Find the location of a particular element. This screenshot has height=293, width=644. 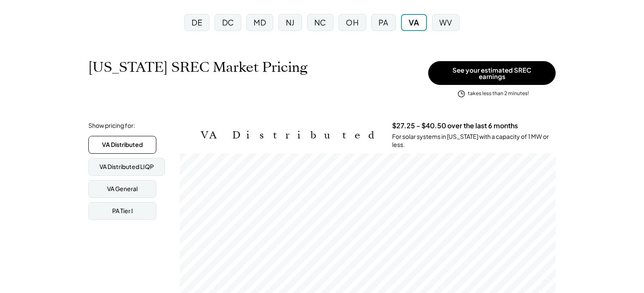

div: VA is located at coordinates (414, 22).